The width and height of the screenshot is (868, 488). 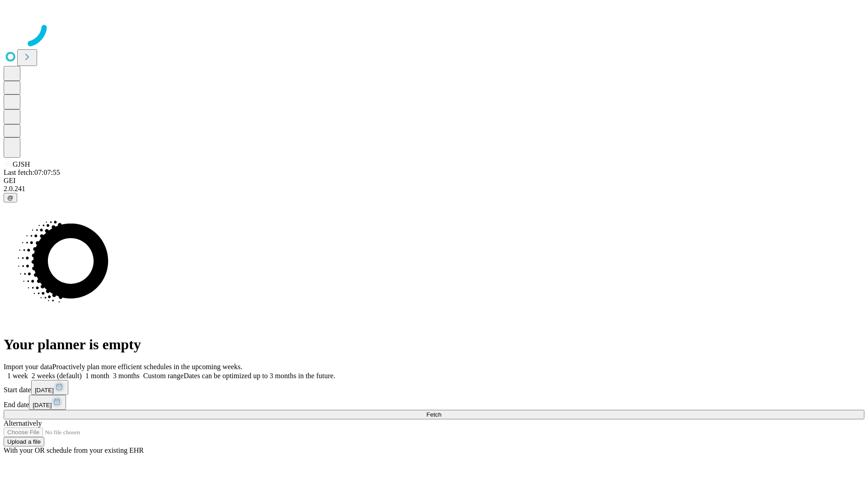 I want to click on button: Upload a file, so click(x=24, y=442).